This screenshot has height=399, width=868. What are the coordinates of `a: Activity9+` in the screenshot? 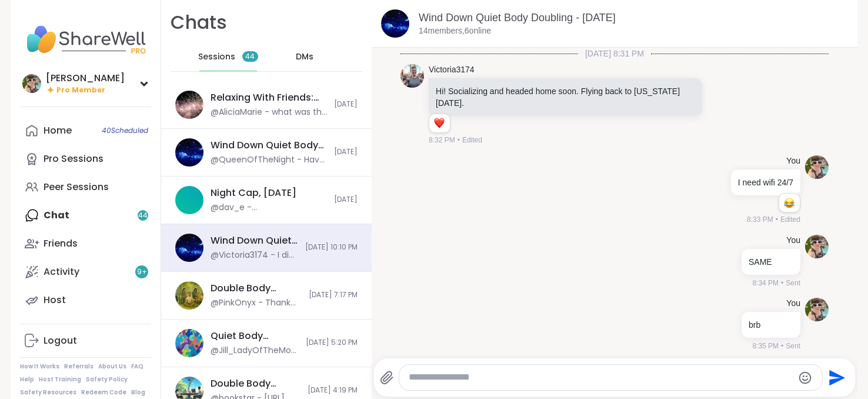 It's located at (85, 271).